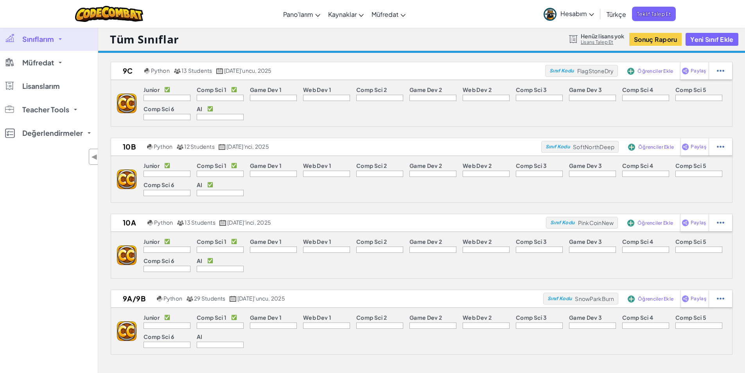 The width and height of the screenshot is (745, 373). I want to click on span: PinkCoinNew, so click(596, 222).